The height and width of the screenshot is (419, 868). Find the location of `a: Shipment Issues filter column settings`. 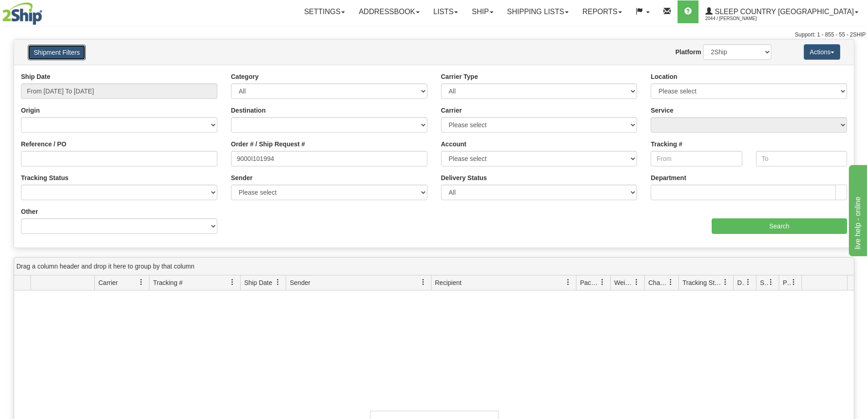

a: Shipment Issues filter column settings is located at coordinates (771, 282).